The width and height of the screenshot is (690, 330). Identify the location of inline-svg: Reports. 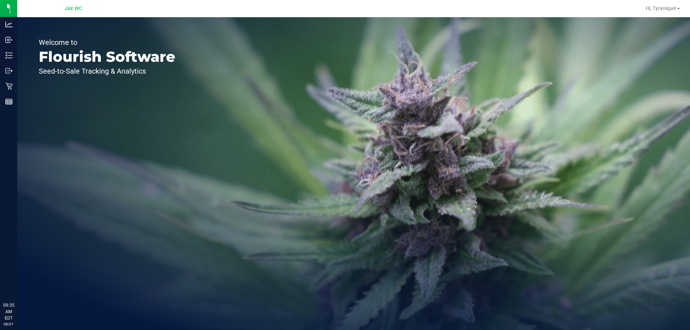
(9, 102).